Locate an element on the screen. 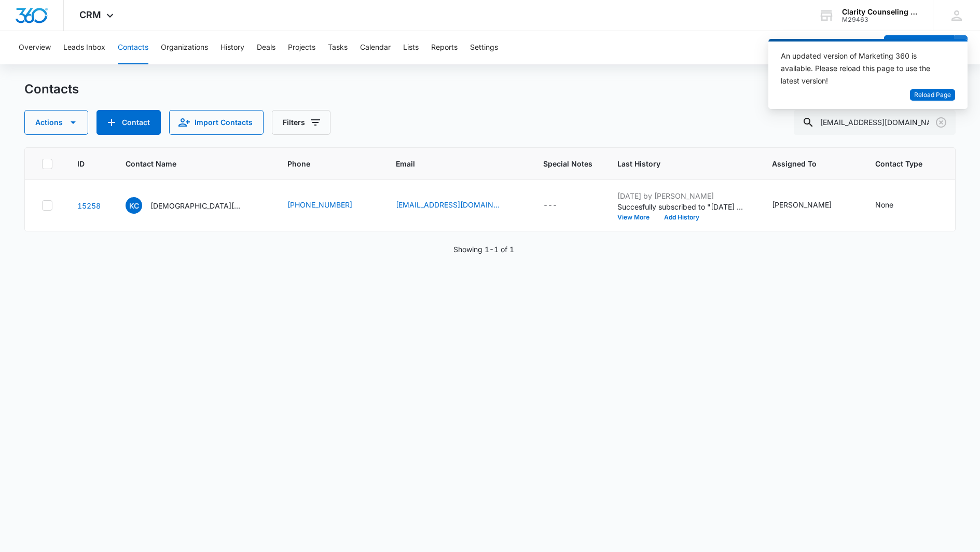 The width and height of the screenshot is (980, 552). a: Navigate to contact details page for Kristen Cash is located at coordinates (88, 205).